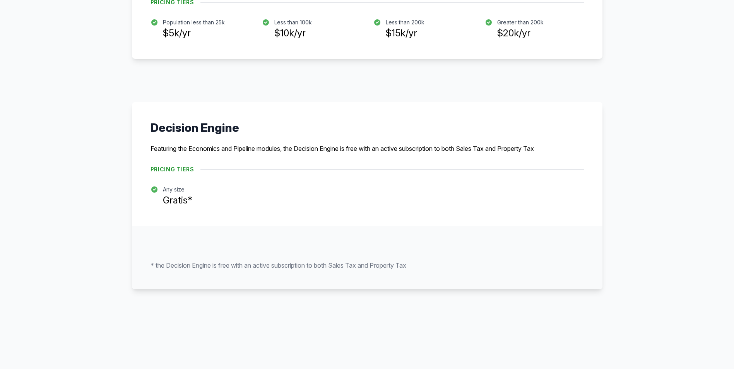 Image resolution: width=734 pixels, height=369 pixels. What do you see at coordinates (367, 266) in the screenshot?
I see `p: * the Decision Engine is free with an active subscription to both Sales Tax and Property Tax` at bounding box center [367, 266].